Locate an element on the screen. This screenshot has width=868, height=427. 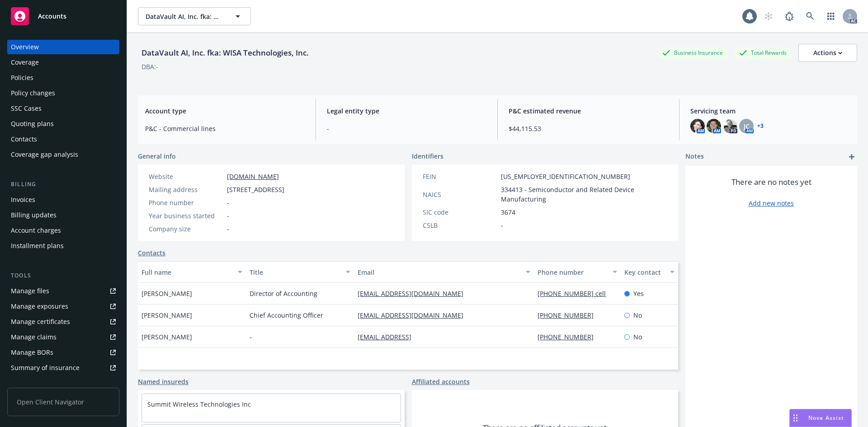
span: Account type is located at coordinates (224, 111).